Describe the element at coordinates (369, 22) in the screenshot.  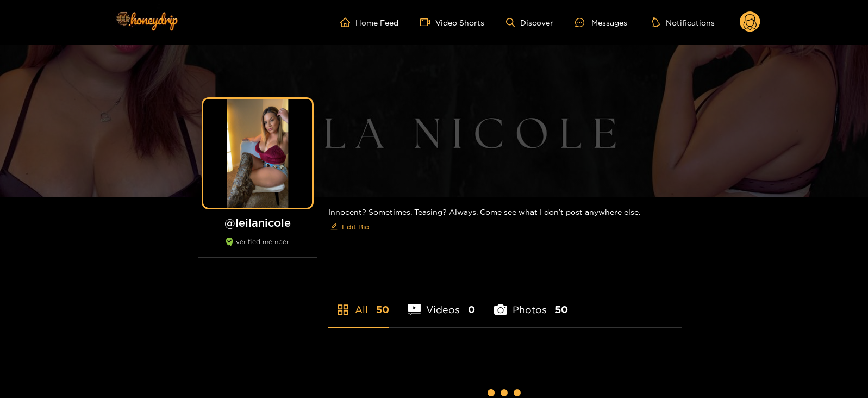
I see `a: Home Feed` at that location.